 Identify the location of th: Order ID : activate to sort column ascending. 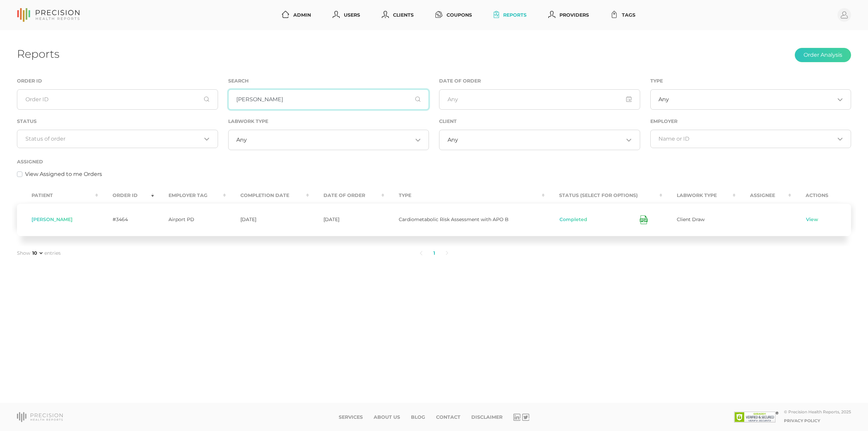
(126, 195).